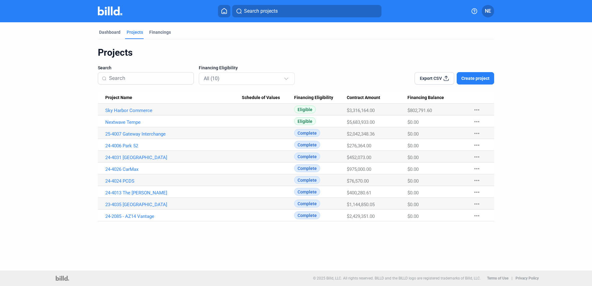  What do you see at coordinates (435, 78) in the screenshot?
I see `button: Export CSV` at bounding box center [435, 78].